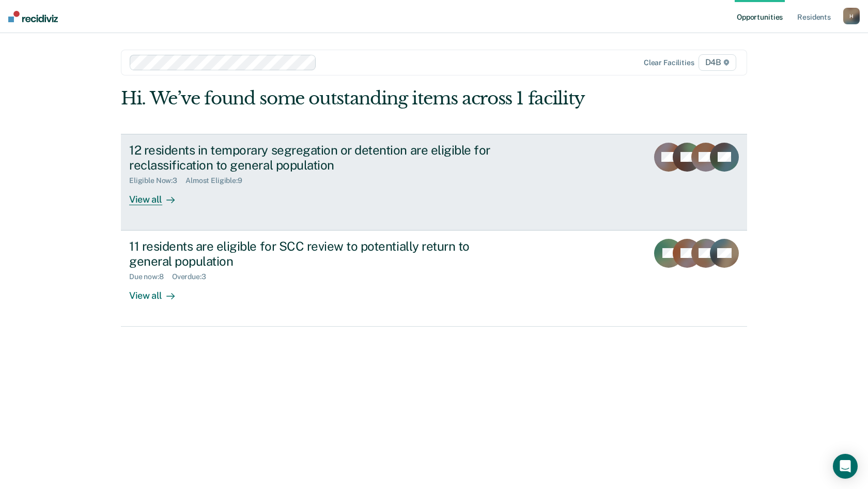 The image size is (868, 489). What do you see at coordinates (33, 16) in the screenshot?
I see `img: Recidiviz` at bounding box center [33, 16].